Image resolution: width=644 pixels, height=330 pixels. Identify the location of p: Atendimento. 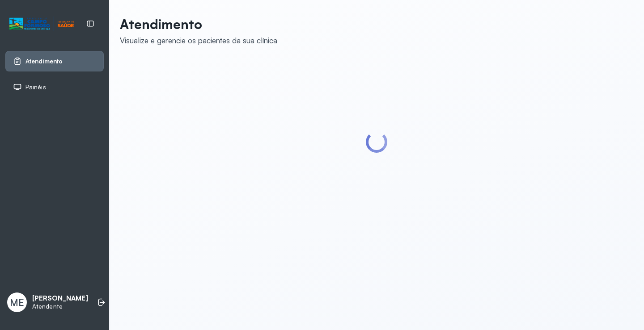
(199, 24).